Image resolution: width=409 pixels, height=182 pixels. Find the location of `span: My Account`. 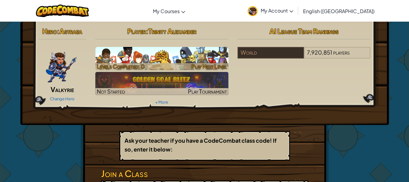

span: My Account is located at coordinates (277, 10).